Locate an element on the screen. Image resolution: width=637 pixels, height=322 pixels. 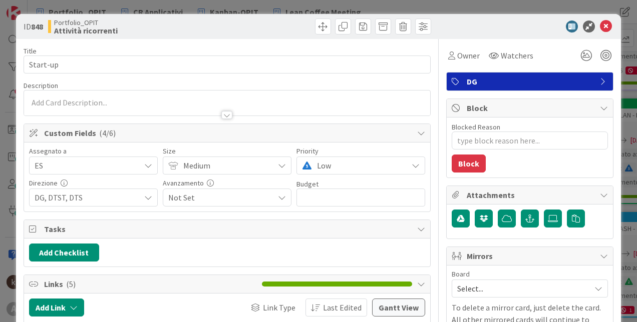
span: DG, DTST, DTS is located at coordinates (87, 198).